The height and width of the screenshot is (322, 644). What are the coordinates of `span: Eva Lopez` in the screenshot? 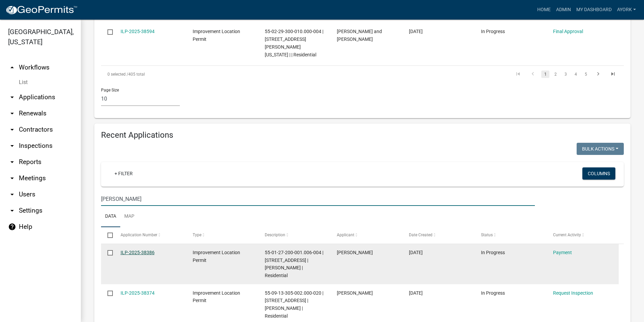 It's located at (355, 253).